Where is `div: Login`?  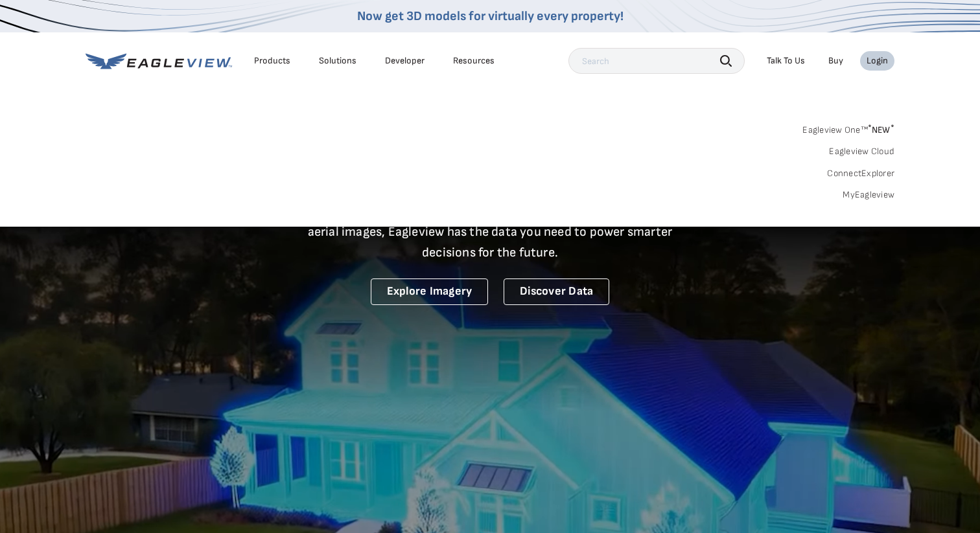
div: Login is located at coordinates (877, 61).